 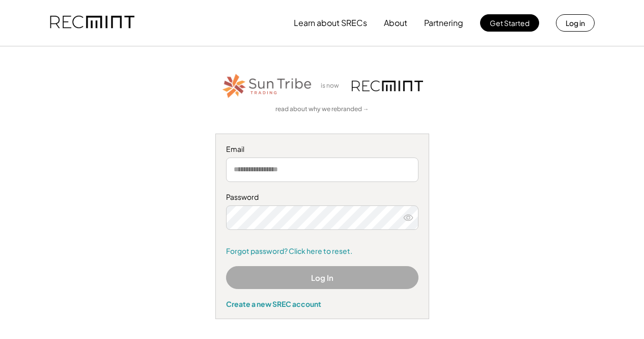 I want to click on div: Password, so click(x=322, y=197).